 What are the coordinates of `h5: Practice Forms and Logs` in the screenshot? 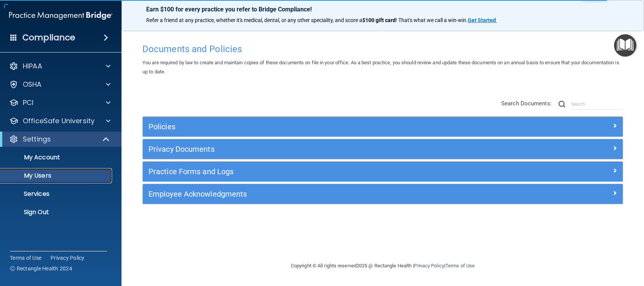 It's located at (323, 172).